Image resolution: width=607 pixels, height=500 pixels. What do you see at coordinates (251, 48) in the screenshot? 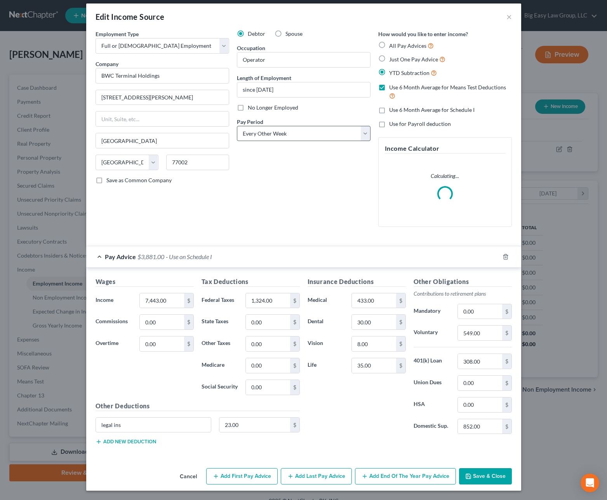
I see `label: Occupation` at bounding box center [251, 48].